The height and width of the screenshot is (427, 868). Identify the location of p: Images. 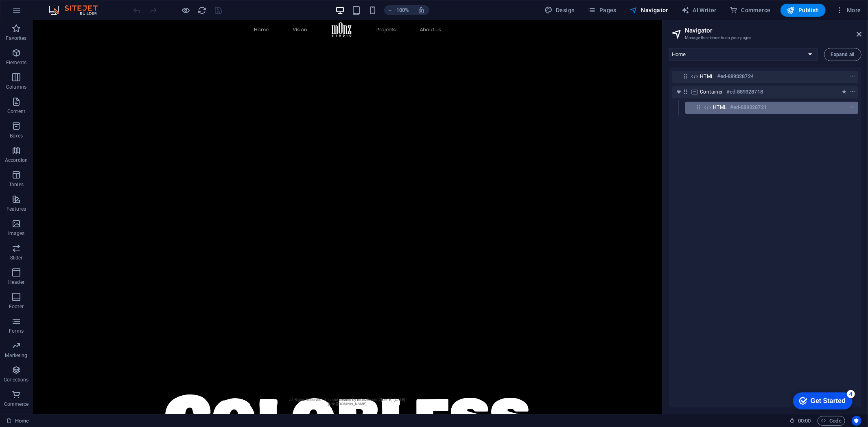
(16, 233).